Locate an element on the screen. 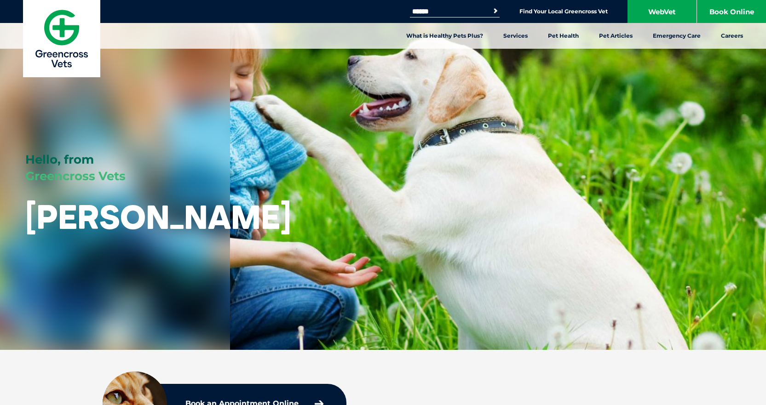  span: Greencross Vets is located at coordinates (75, 176).